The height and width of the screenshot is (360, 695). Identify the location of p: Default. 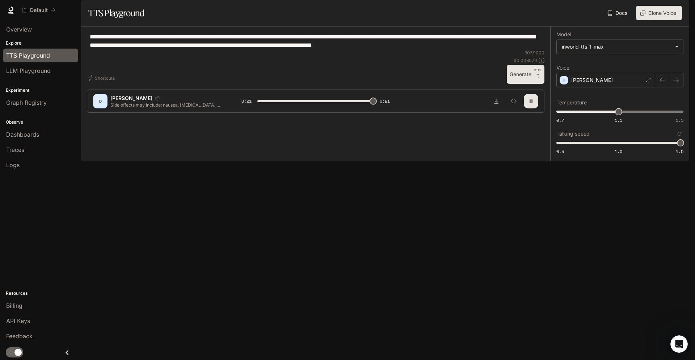
(39, 10).